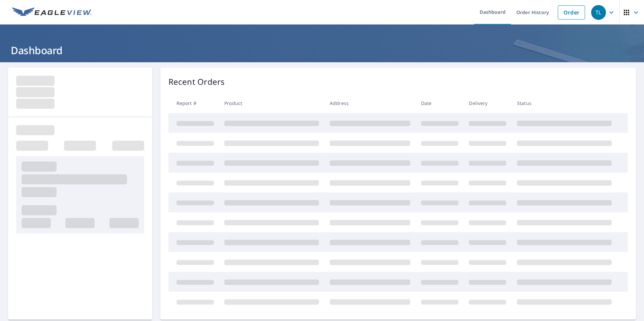 The image size is (644, 321). Describe the element at coordinates (52, 13) in the screenshot. I see `img: EV Logo` at that location.